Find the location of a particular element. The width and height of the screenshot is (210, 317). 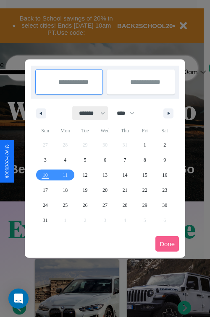

span: 6 is located at coordinates (105, 160).